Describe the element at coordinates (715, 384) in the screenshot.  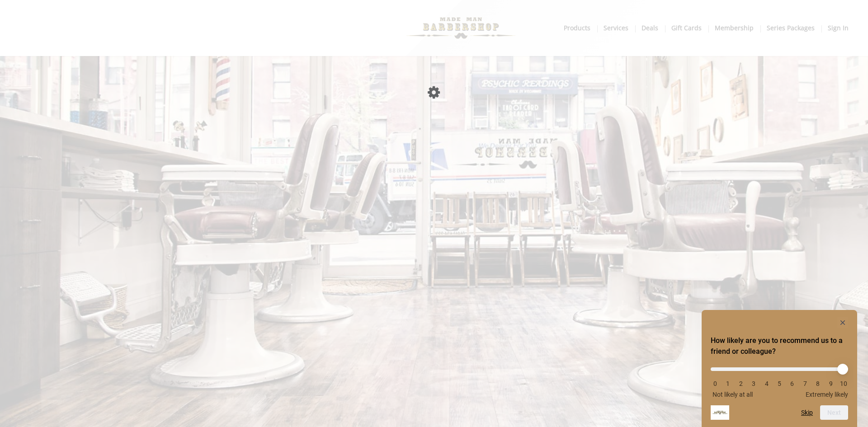
I see `li: 0` at that location.